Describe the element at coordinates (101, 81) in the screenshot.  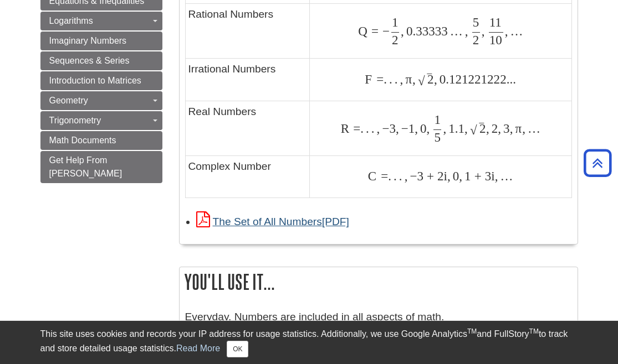
I see `a: Introduction to Matrices` at that location.